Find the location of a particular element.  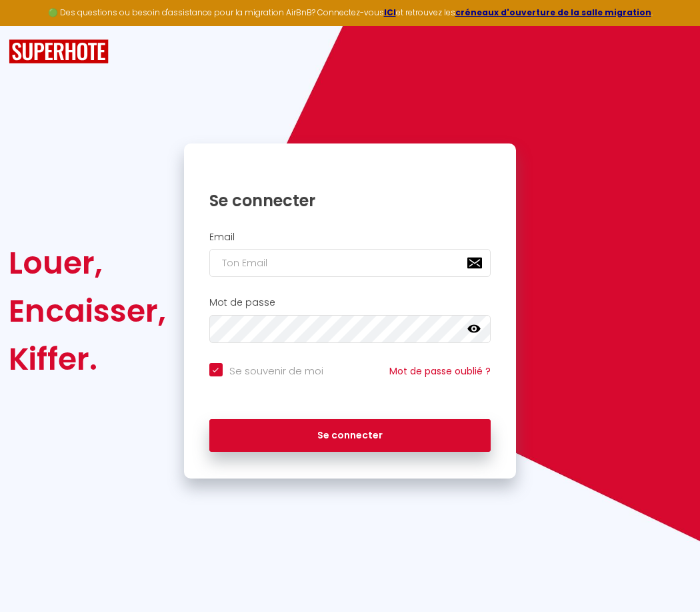

h1: Se connecter is located at coordinates (350, 200).